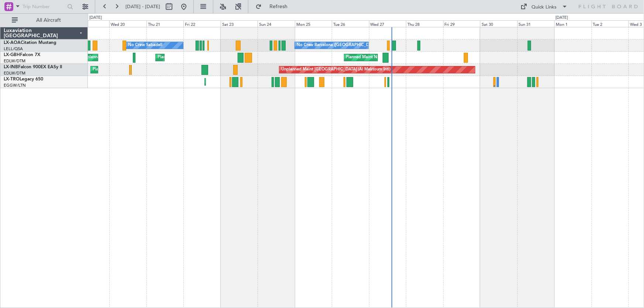 Image resolution: width=644 pixels, height=308 pixels. What do you see at coordinates (11, 55) in the screenshot?
I see `span: LX-GBH` at bounding box center [11, 55].